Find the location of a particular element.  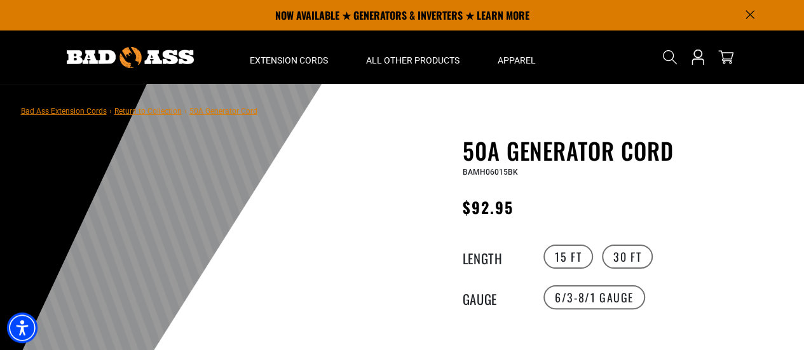

span: 50A Generator Cord is located at coordinates (223, 111).